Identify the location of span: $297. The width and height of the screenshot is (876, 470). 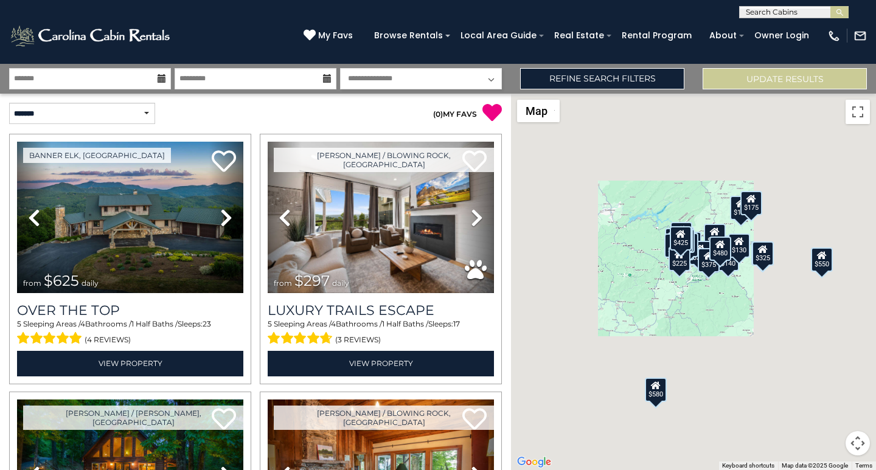
(312, 280).